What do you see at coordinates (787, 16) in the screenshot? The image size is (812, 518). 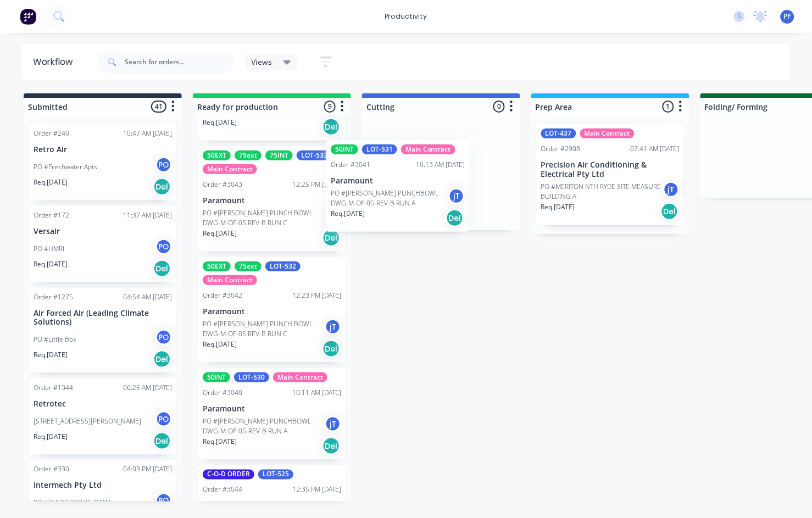 I see `span: PF` at bounding box center [787, 16].